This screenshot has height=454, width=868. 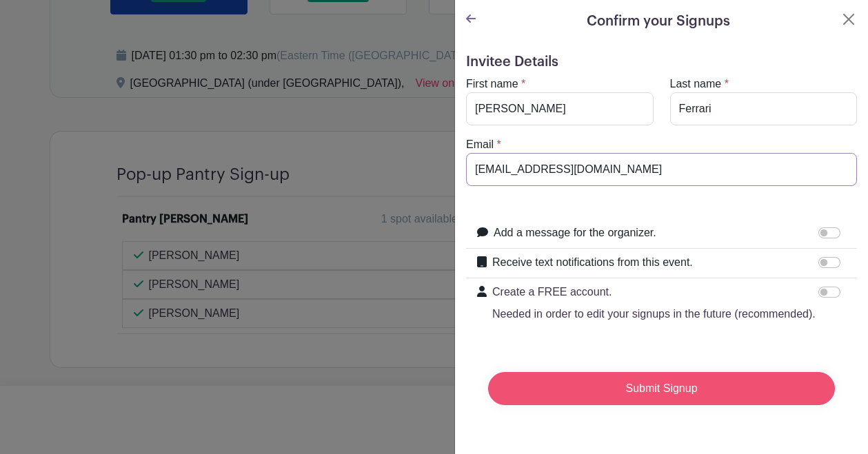 I want to click on label: Add a message for the organizer., so click(x=575, y=233).